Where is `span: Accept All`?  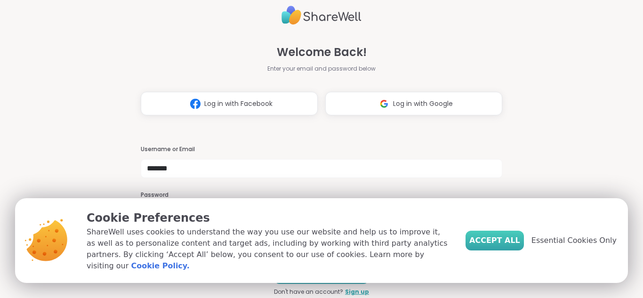 span: Accept All is located at coordinates (495, 241).